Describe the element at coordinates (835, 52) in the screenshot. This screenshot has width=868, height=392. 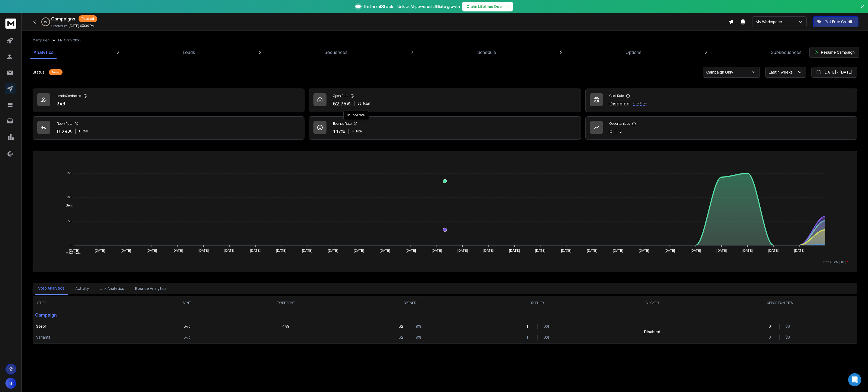
I see `button: Resume Campaign` at that location.